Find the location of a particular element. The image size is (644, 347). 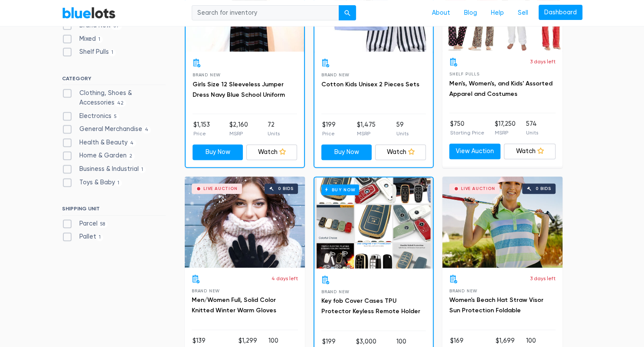

label: Clothing, Shoes & Accessories is located at coordinates (113, 98).